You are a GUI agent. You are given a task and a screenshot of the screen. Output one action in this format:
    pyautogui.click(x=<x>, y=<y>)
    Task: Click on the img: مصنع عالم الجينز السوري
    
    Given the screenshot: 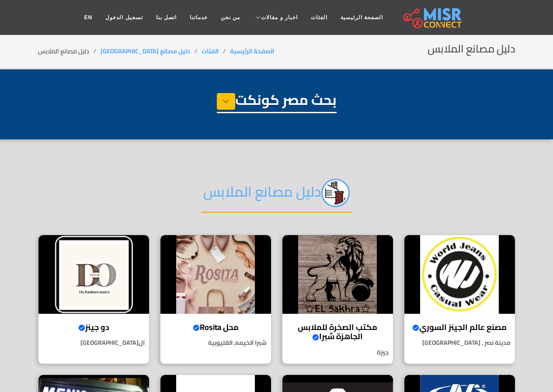 What is the action you would take?
    pyautogui.click(x=460, y=274)
    